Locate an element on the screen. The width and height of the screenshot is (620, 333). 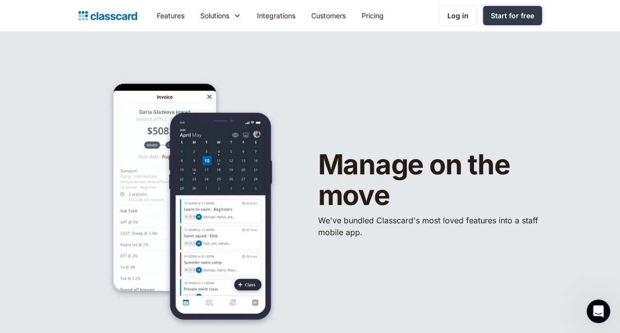
p: We've bundled ​Classcard's most loved features into a staff mobile app. is located at coordinates (430, 226).